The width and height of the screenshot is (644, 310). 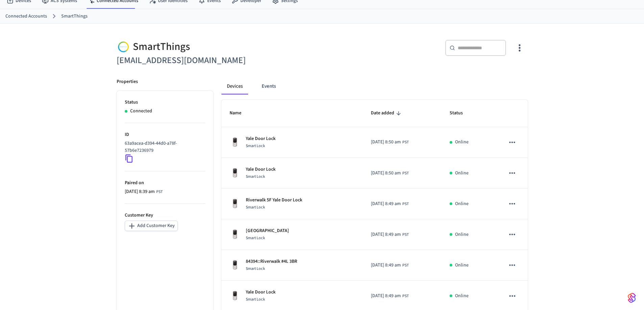 What do you see at coordinates (127, 81) in the screenshot?
I see `p: Properties` at bounding box center [127, 81].